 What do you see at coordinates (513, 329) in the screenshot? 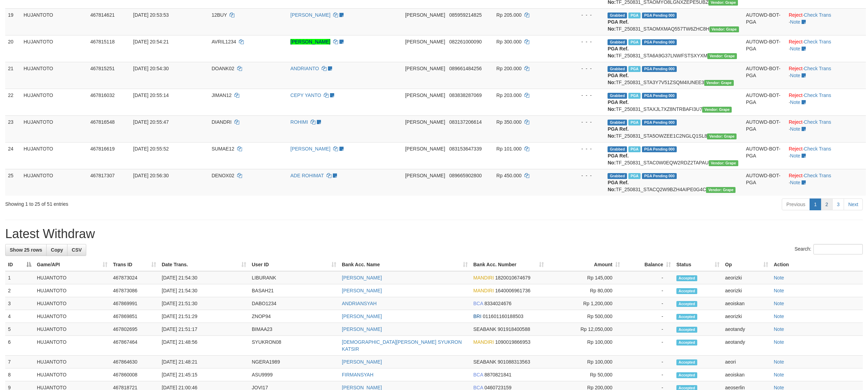
I see `span: Copy 901918400588 to clipboard` at bounding box center [513, 329].